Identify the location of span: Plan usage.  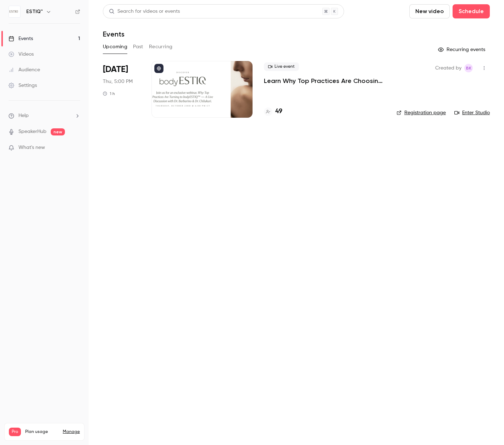
(42, 432).